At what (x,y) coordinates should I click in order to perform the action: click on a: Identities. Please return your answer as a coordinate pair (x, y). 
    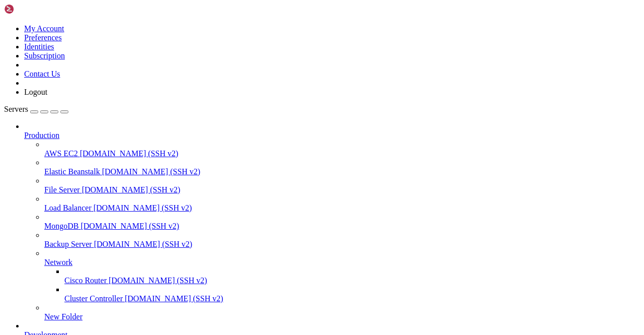
    Looking at the image, I should click on (39, 47).